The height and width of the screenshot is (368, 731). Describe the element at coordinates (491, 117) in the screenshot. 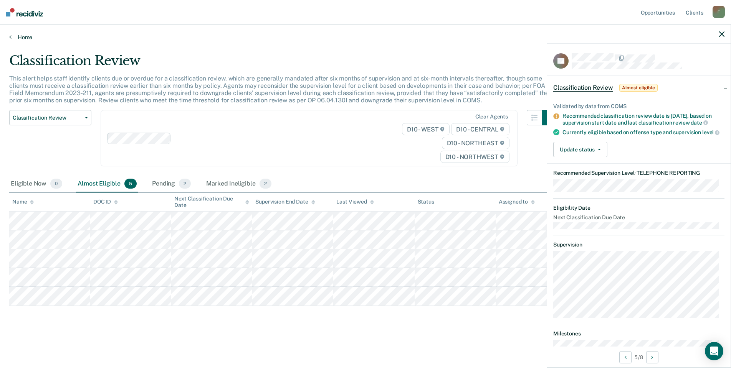

I see `div: Clear agents` at that location.